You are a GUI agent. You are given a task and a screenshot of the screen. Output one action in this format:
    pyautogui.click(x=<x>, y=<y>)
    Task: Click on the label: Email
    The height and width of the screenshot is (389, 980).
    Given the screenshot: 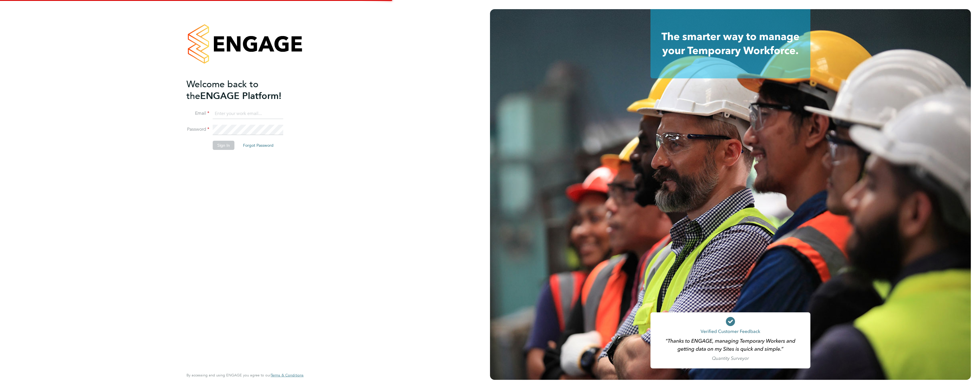 What is the action you would take?
    pyautogui.click(x=198, y=113)
    